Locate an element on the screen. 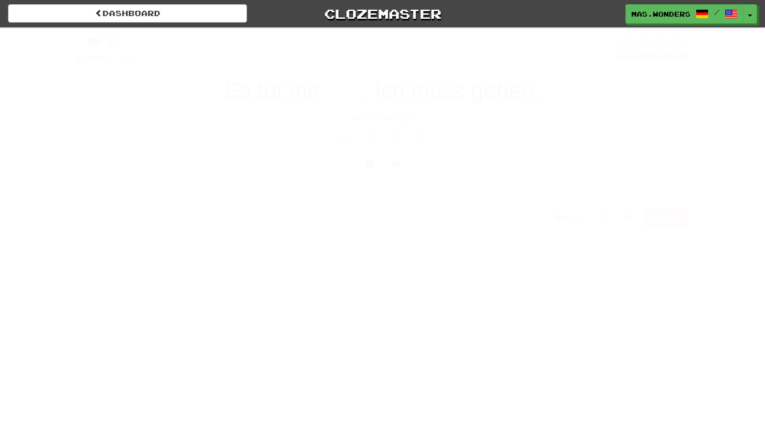  div: Mastered is located at coordinates (652, 57).